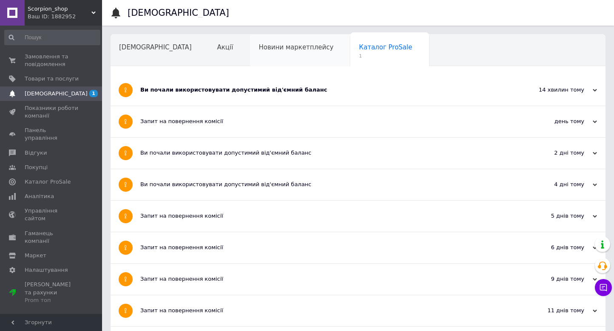  What do you see at coordinates (604, 287) in the screenshot?
I see `button: Чат з покупцем` at bounding box center [604, 287].